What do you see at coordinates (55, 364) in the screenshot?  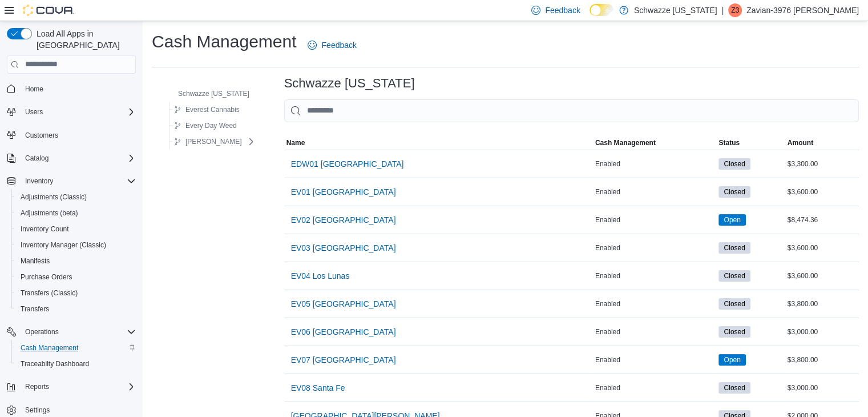 I see `a: Traceabilty Dashboard` at bounding box center [55, 364].